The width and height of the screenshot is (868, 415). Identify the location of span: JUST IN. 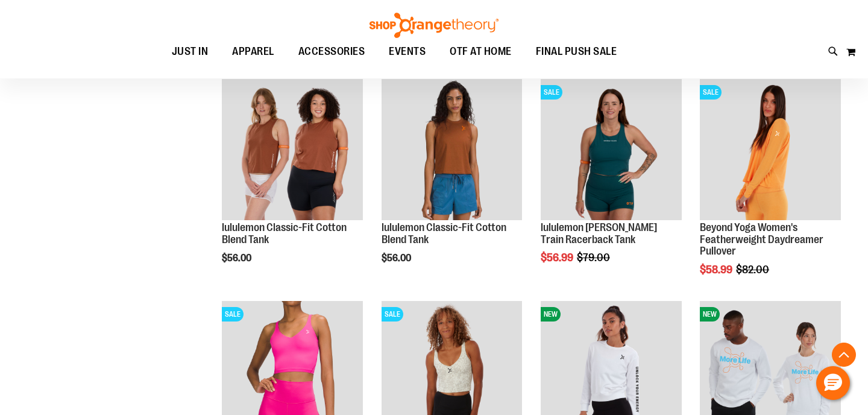
(190, 51).